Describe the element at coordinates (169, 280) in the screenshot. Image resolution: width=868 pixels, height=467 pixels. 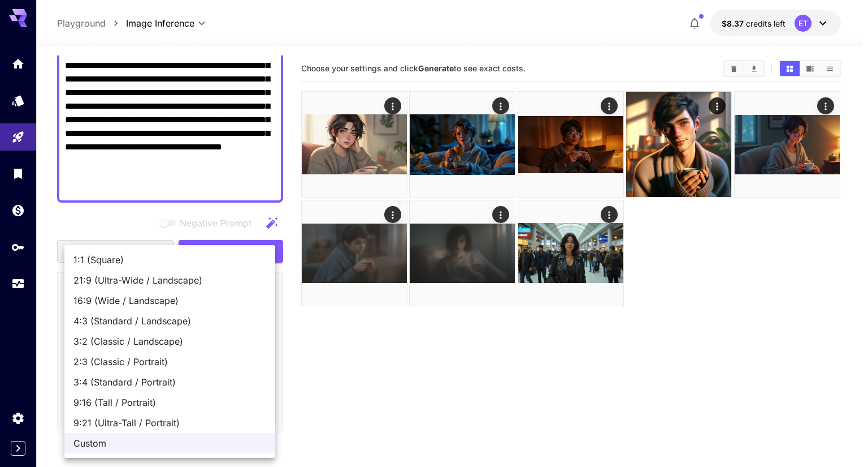
I see `span: 21:9 (Ultra-Wide / Landscape)` at that location.